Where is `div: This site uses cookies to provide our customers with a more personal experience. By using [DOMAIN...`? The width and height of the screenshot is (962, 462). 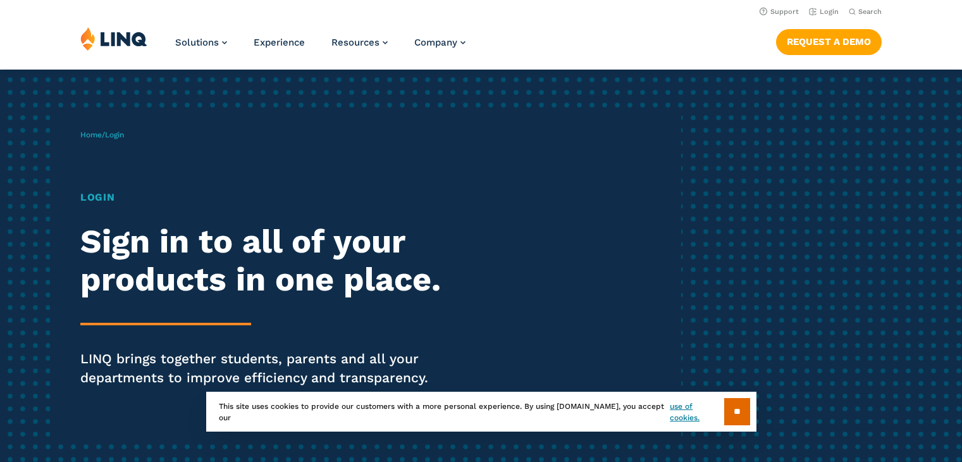
div: This site uses cookies to provide our customers with a more personal experience. By using [DOMAIN... is located at coordinates (481, 411).